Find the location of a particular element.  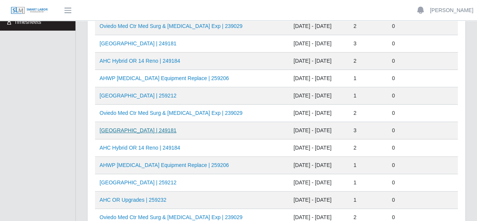

span: Timesheets is located at coordinates (28, 22).